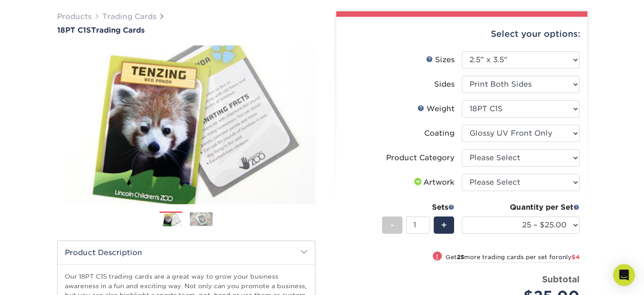 The image size is (644, 295). What do you see at coordinates (186, 30) in the screenshot?
I see `h1: Trading Cards` at bounding box center [186, 30].